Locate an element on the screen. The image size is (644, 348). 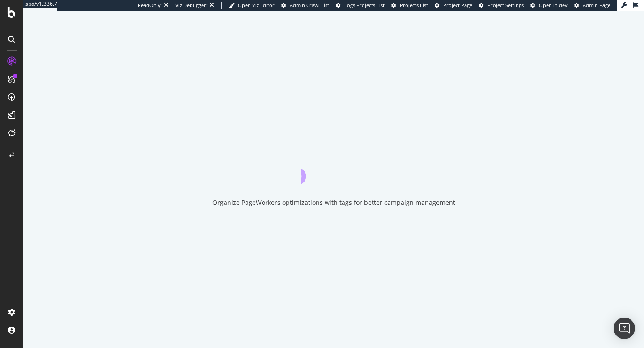
a: Admin Crawl List is located at coordinates (305, 5).